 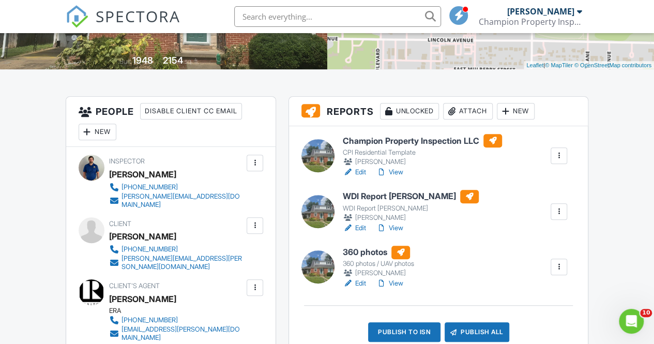 I want to click on div: 2154, so click(x=173, y=60).